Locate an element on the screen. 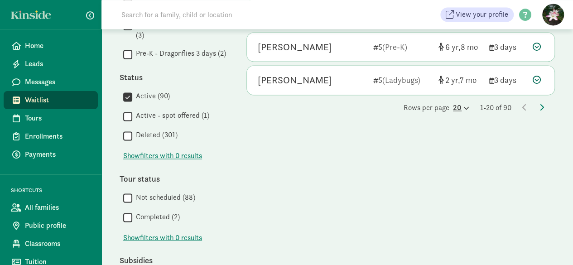 The height and width of the screenshot is (265, 573). span: Enrollments is located at coordinates (58, 136).